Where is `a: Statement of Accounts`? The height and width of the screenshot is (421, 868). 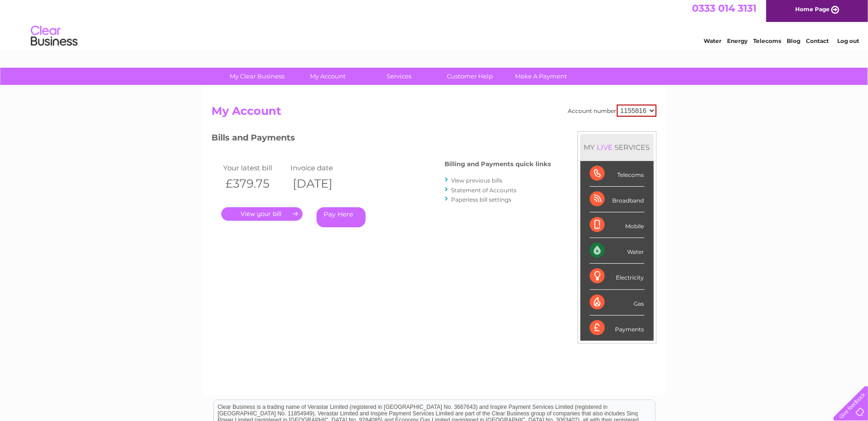 a: Statement of Accounts is located at coordinates (484, 190).